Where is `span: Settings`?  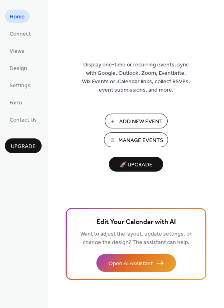 span: Settings is located at coordinates (20, 85).